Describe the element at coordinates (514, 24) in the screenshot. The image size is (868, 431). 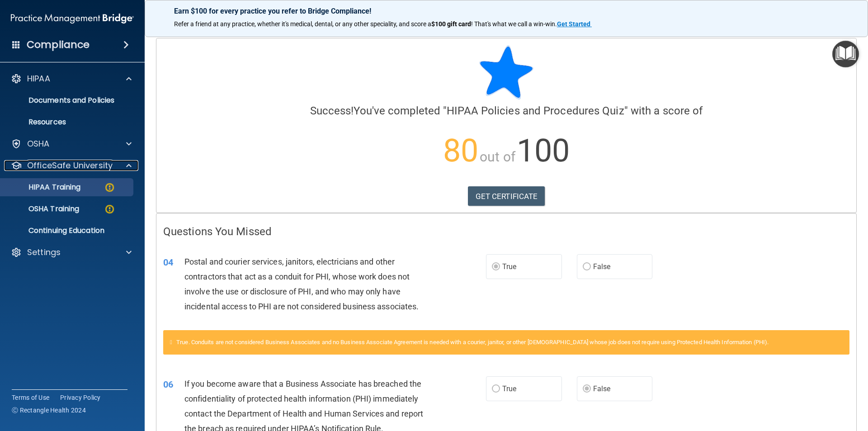
I see `span: ! That's what we call a win-win.` at that location.